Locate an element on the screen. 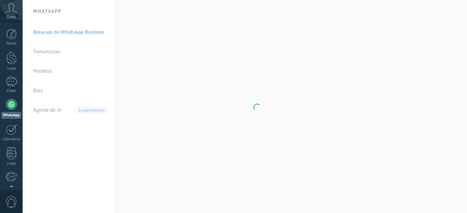  div: Chats is located at coordinates (11, 91).